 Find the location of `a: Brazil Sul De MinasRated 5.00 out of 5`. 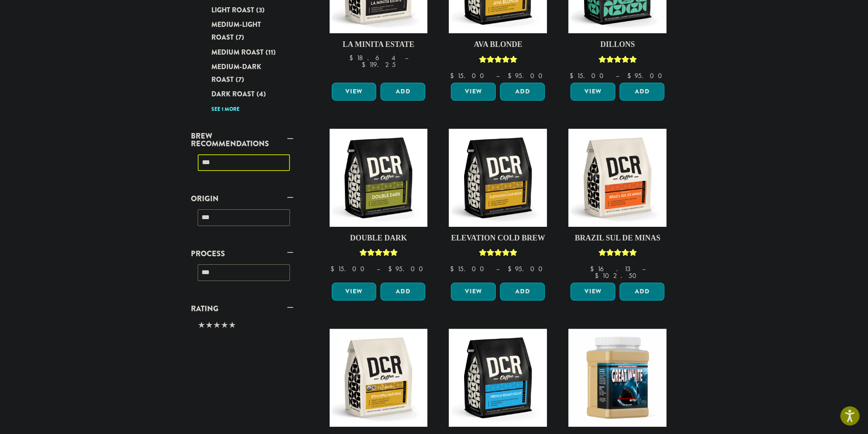

a: Brazil Sul De MinasRated 5.00 out of 5 is located at coordinates (618, 205).